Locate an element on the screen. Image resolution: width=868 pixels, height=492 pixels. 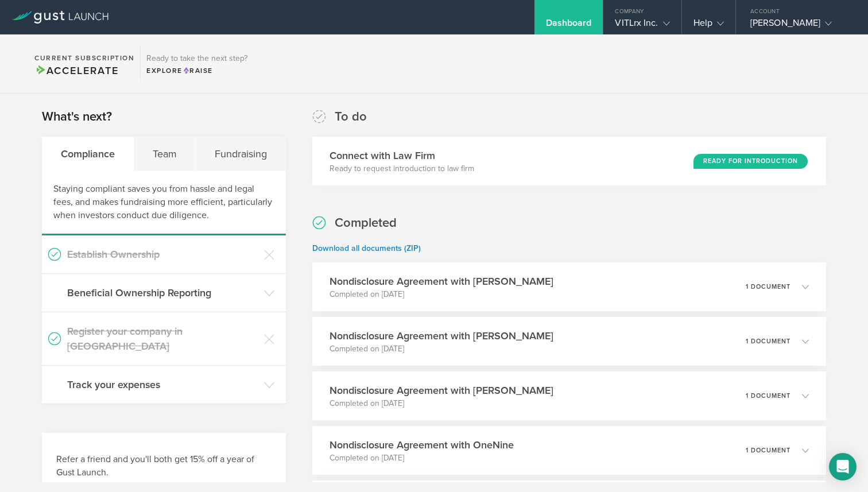
div: Ready for Introduction is located at coordinates (750, 161).